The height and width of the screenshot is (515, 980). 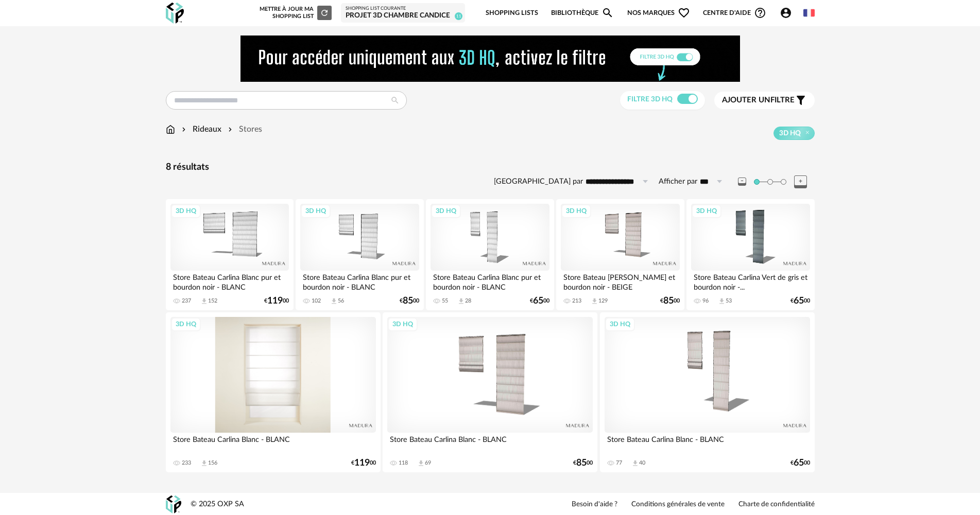 What do you see at coordinates (217, 504) in the screenshot?
I see `div: © 2025 OXP SA` at bounding box center [217, 504].